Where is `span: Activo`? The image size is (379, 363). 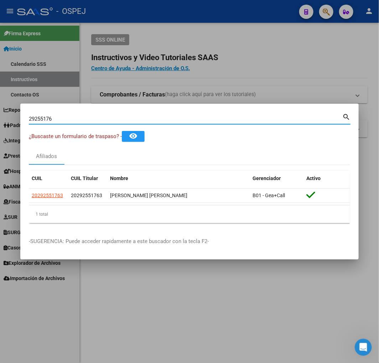
span: Activo is located at coordinates (313, 178).